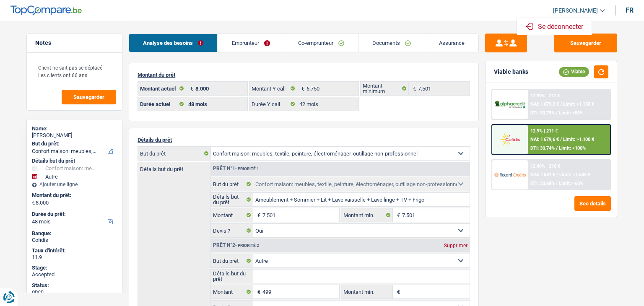  I want to click on div: Cofidis, so click(74, 240).